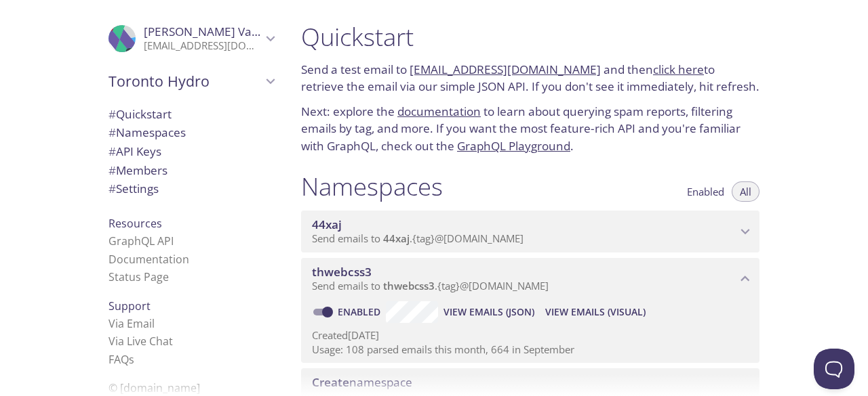 Image resolution: width=868 pixels, height=396 pixels. I want to click on a: Status Page, so click(138, 277).